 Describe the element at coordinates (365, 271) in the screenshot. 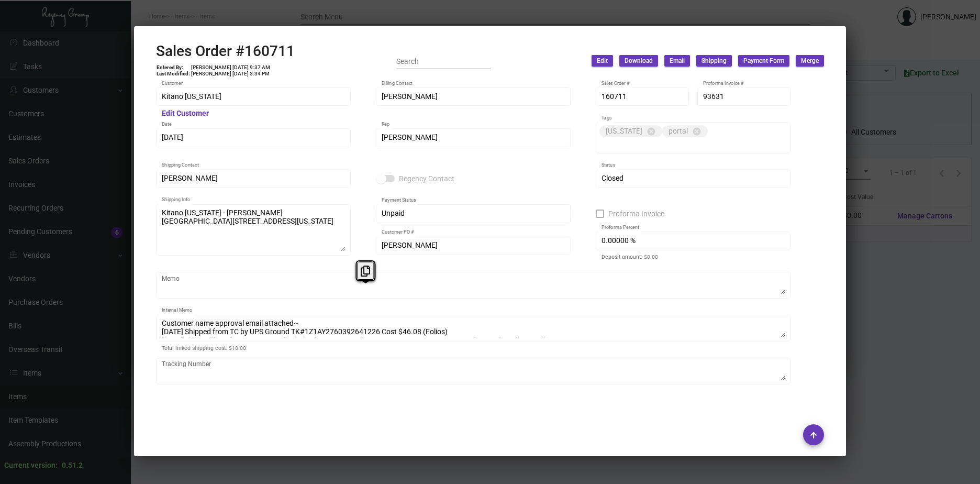

I see `i: Copy` at that location.